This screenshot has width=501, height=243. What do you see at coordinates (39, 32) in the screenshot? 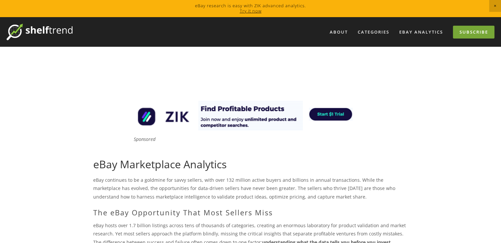
I see `img: ShelfTrend` at bounding box center [39, 32].